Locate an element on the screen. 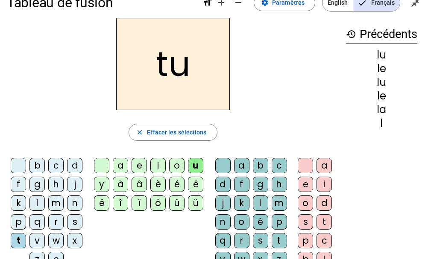 The height and width of the screenshot is (259, 431). div: ô is located at coordinates (158, 203).